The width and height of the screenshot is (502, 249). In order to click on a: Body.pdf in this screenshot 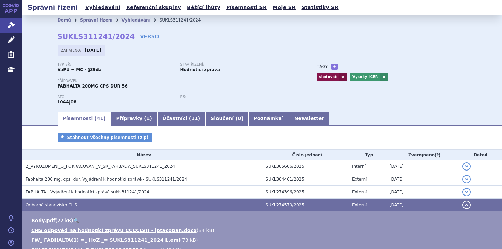, I will do `click(43, 220)`.